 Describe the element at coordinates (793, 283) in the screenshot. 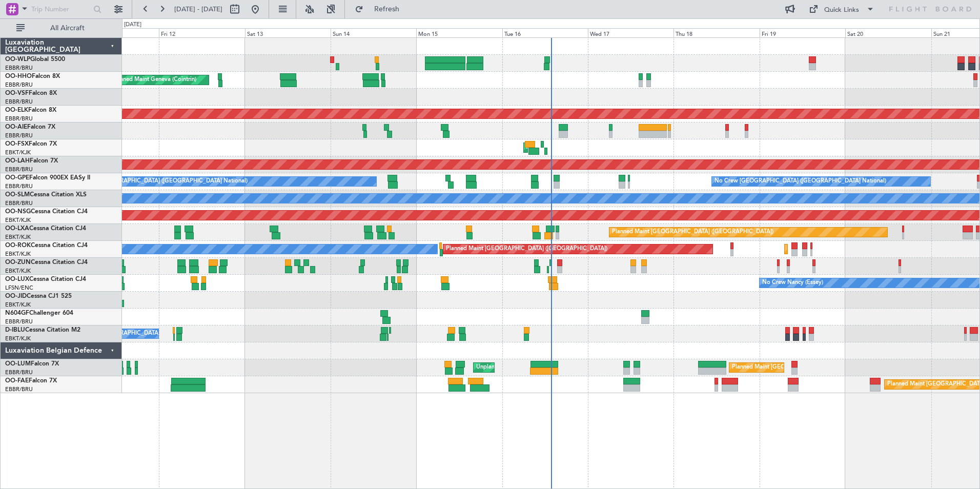

I see `div: No Crew Nancy (Essey)` at that location.